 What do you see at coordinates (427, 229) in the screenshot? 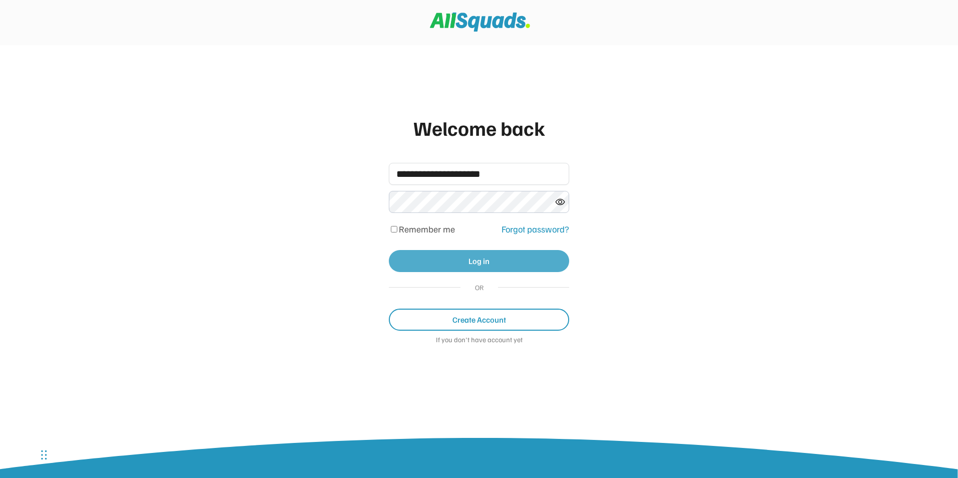
I see `label: Remember me` at bounding box center [427, 229].